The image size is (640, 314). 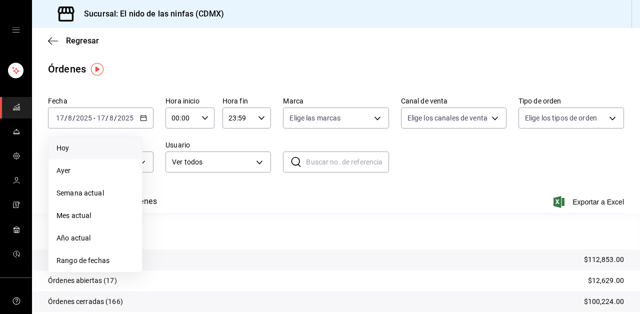 What do you see at coordinates (95, 260) in the screenshot?
I see `span: Rango de fechas` at bounding box center [95, 260].